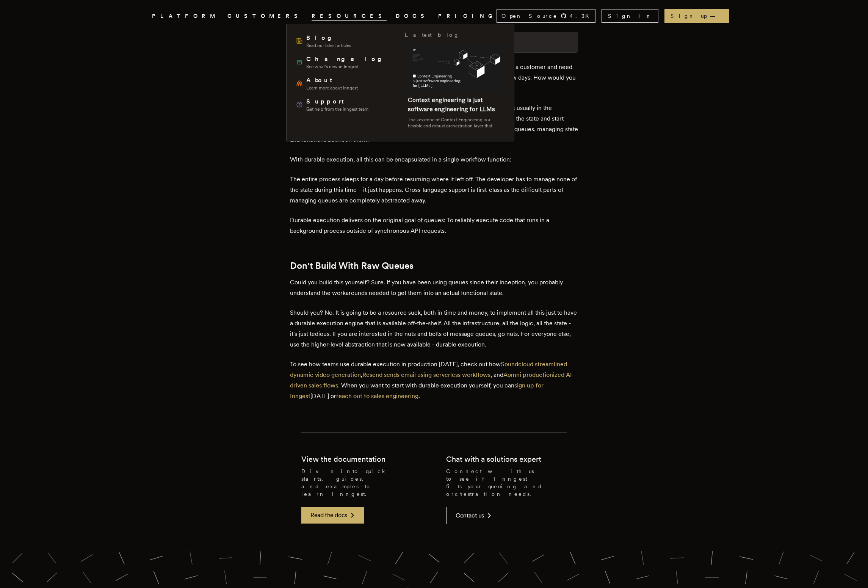 The height and width of the screenshot is (588, 868). Describe the element at coordinates (434, 159) in the screenshot. I see `p: With durable execution, all this can be encapsulated in a single workflow function:` at that location.